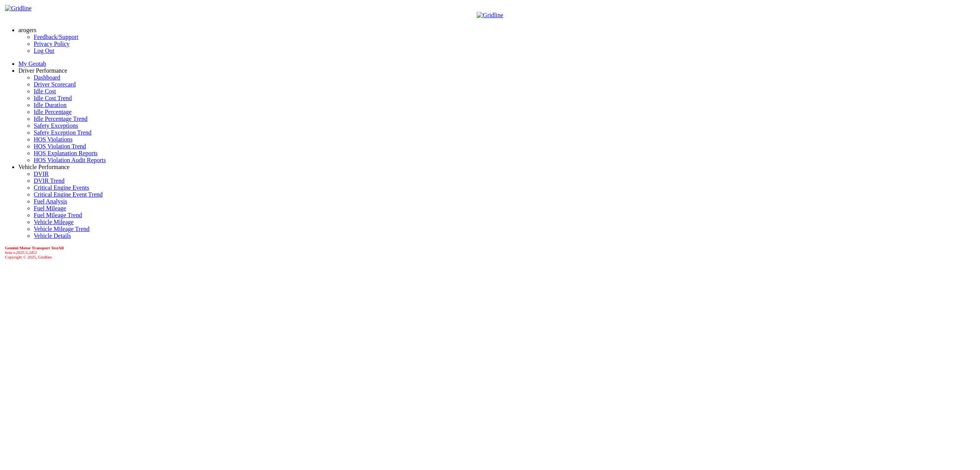 This screenshot has height=470, width=980. I want to click on a: Idle Cost, so click(45, 91).